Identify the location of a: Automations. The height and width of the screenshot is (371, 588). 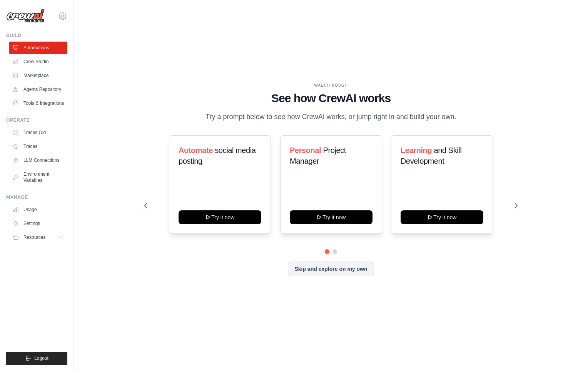
(38, 47).